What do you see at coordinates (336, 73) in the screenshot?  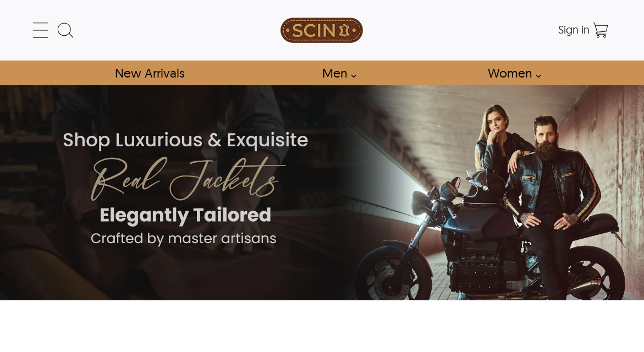 I see `a: shop men's leather jackets` at bounding box center [336, 73].